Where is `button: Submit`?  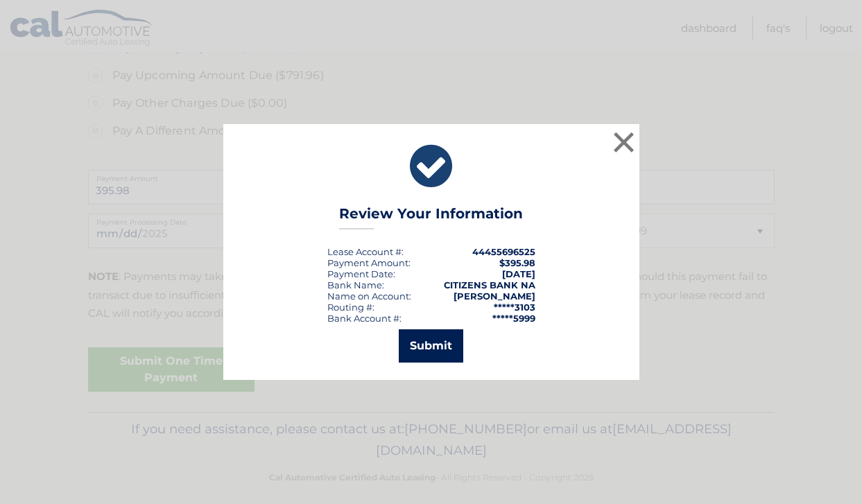
button: Submit is located at coordinates (431, 346).